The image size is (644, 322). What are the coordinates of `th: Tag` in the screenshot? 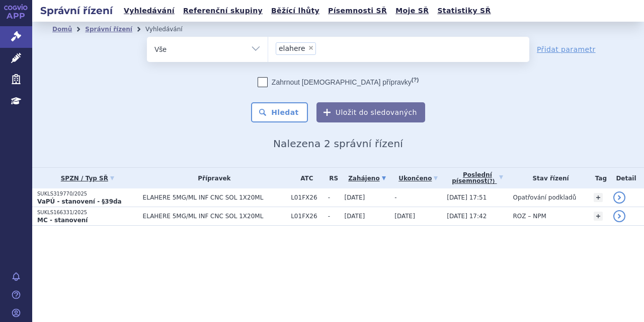 It's located at (598, 178).